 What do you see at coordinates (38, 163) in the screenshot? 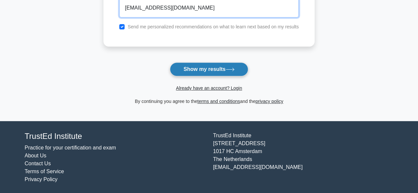
I see `a: Contact Us` at bounding box center [38, 163].